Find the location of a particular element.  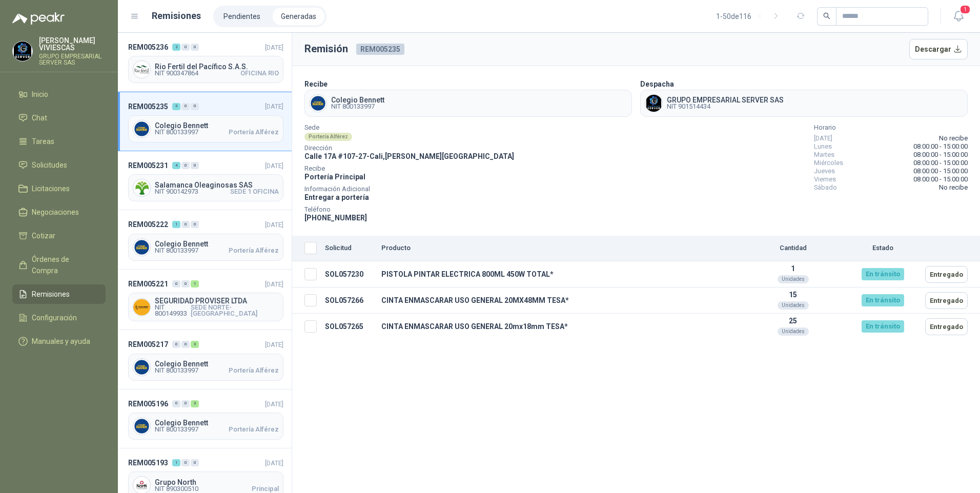

span: 1 is located at coordinates (965, 9).